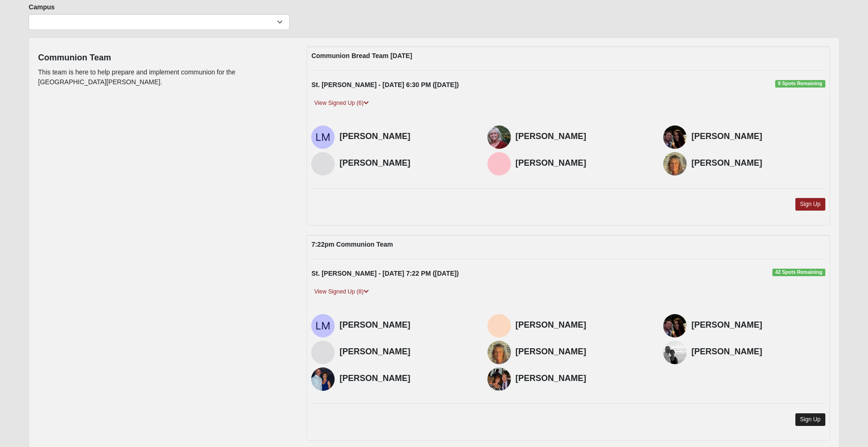  I want to click on a: View Signed Up (6), so click(341, 103).